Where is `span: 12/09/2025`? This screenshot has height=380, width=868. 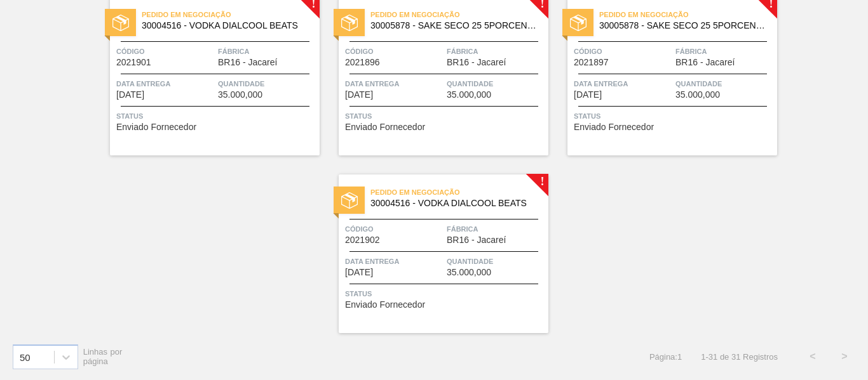
span: 12/09/2025 is located at coordinates (359, 95).